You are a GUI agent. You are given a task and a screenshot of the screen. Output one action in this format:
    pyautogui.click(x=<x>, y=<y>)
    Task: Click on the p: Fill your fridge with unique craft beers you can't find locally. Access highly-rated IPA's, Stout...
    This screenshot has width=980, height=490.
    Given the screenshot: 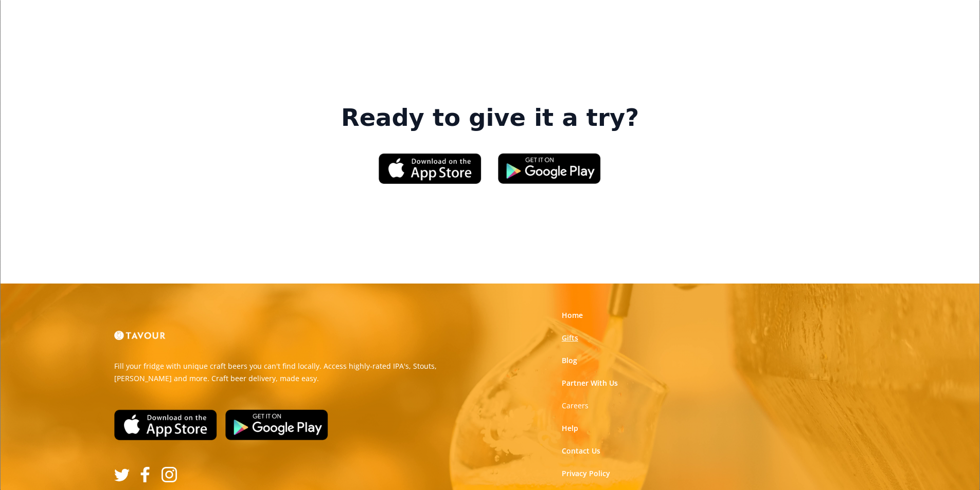 What is the action you would take?
    pyautogui.click(x=298, y=373)
    